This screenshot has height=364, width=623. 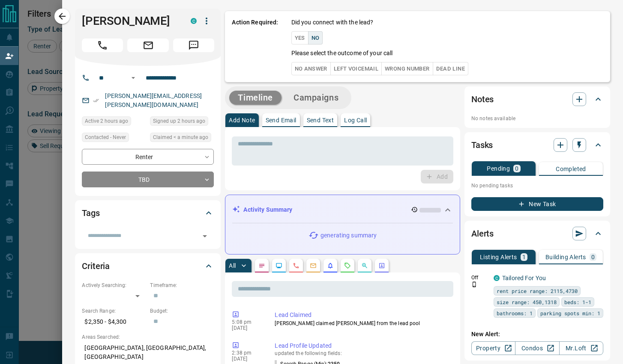 I want to click on h2: Tasks, so click(x=482, y=145).